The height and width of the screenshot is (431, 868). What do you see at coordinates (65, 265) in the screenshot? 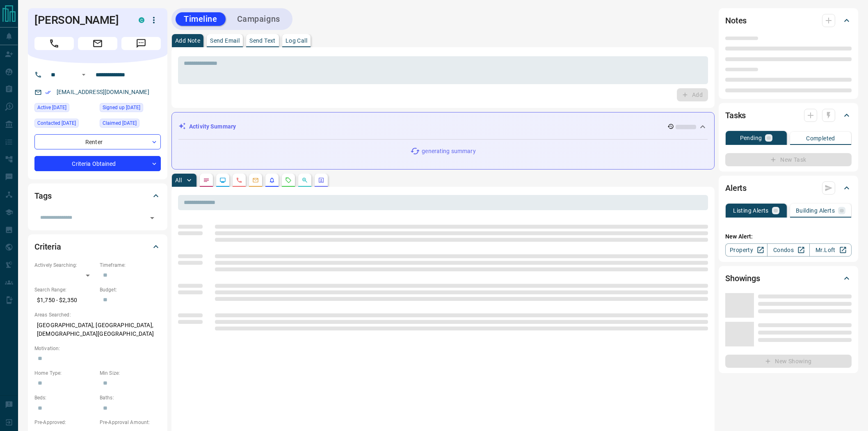
I see `p: Actively Searching:` at bounding box center [65, 265].